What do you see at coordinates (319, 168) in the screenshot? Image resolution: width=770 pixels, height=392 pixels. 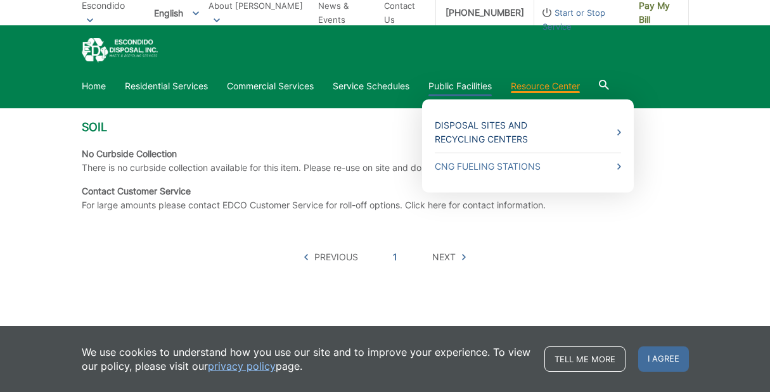 I see `p: There is no curbside collection available for this item. Please re-use on site and do not place i...` at bounding box center [319, 168].